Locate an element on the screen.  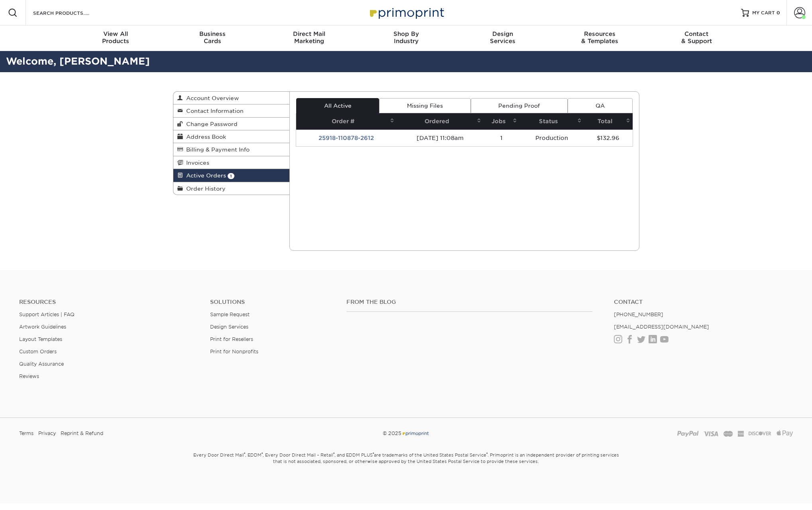
a: Reviews is located at coordinates (29, 376).